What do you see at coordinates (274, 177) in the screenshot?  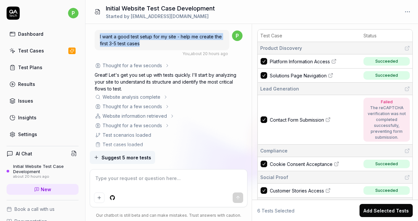 I see `span: Social Proof` at bounding box center [274, 177].